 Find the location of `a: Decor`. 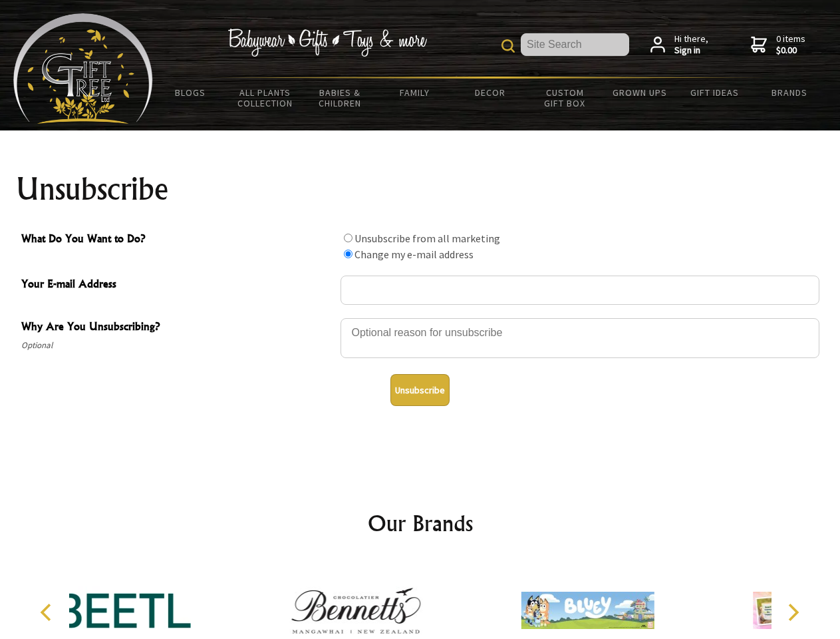

a: Decor is located at coordinates (489, 93).